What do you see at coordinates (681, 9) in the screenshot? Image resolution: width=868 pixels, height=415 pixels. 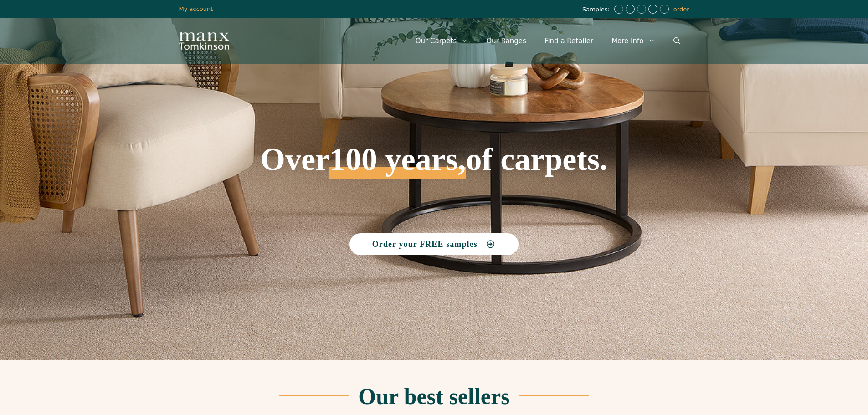 I see `a: order` at bounding box center [681, 9].